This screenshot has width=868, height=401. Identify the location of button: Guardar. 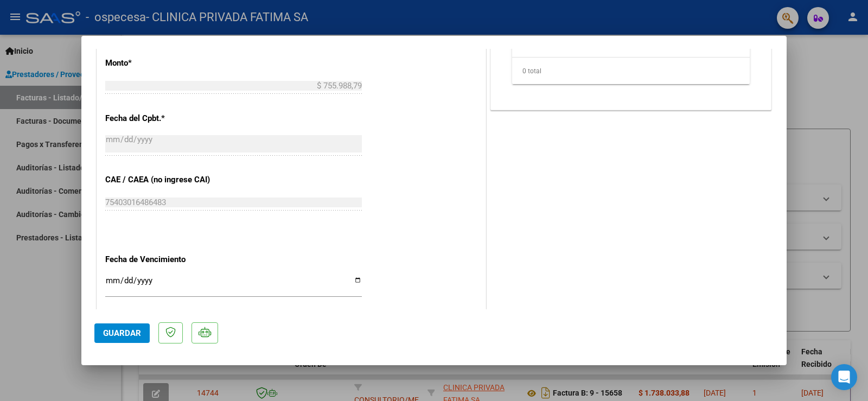
(122, 333).